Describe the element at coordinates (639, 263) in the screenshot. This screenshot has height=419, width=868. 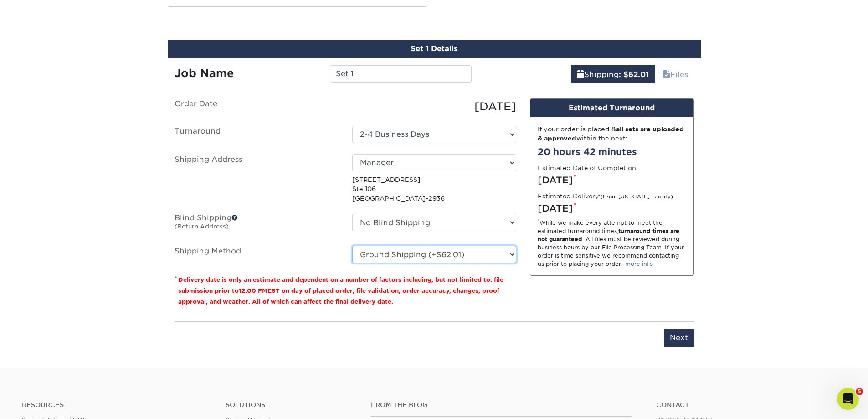
I see `a: more info` at that location.